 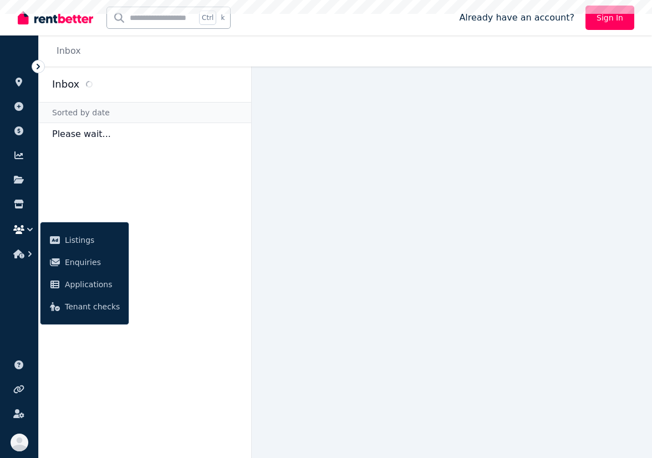 I want to click on span: Listings, so click(x=92, y=240).